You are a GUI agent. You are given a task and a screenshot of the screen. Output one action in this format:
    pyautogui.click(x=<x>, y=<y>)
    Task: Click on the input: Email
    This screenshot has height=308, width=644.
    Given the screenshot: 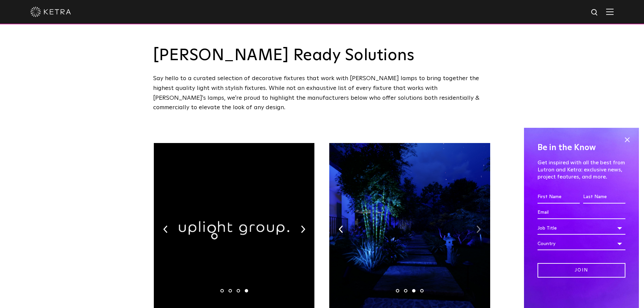 What is the action you would take?
    pyautogui.click(x=582, y=213)
    